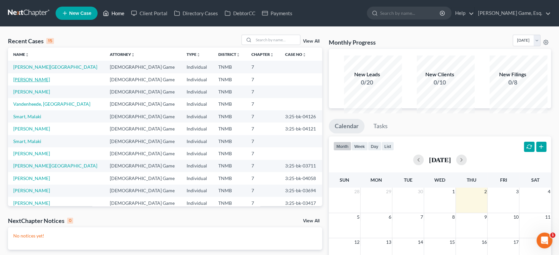 This screenshot has height=255, width=559. Describe the element at coordinates (149, 13) in the screenshot. I see `a: Client Portal` at that location.